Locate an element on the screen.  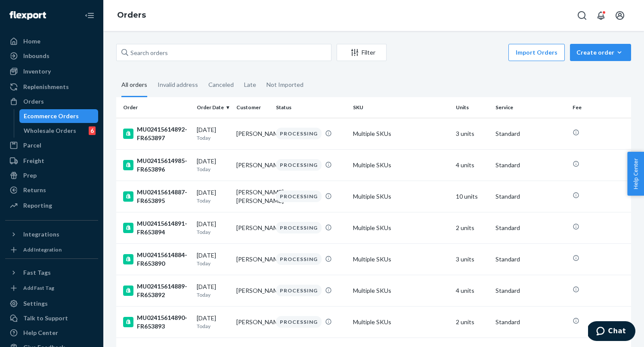
div: Home is located at coordinates (32, 41).